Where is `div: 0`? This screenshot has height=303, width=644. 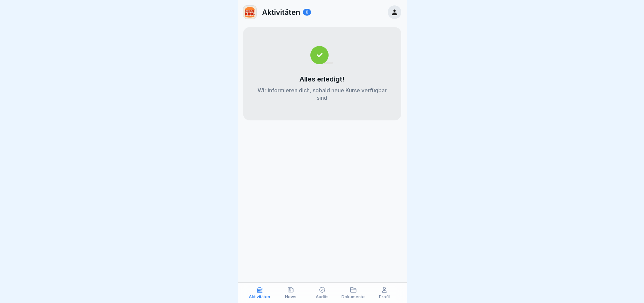 div: 0 is located at coordinates (307, 12).